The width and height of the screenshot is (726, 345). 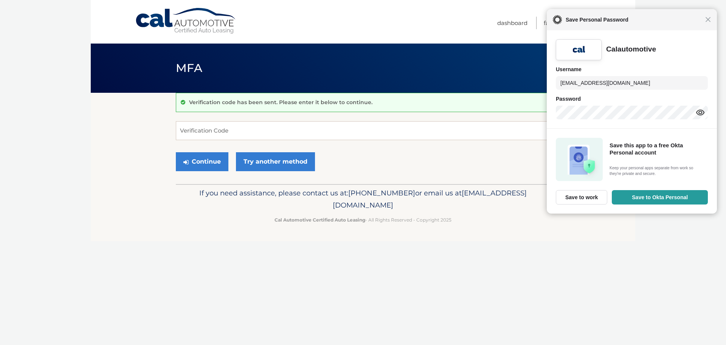 What do you see at coordinates (320, 219) in the screenshot?
I see `strong: Cal Automotive Certified Auto Leasing` at bounding box center [320, 219].